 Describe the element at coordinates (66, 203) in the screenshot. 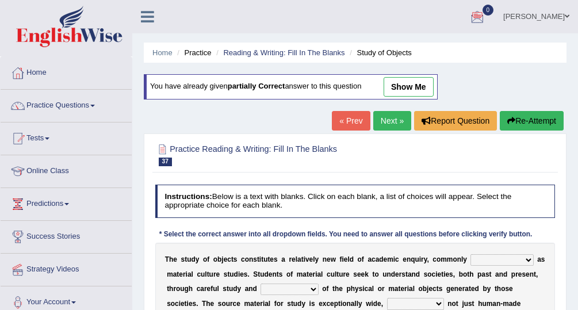

I see `a: Predictions` at that location.